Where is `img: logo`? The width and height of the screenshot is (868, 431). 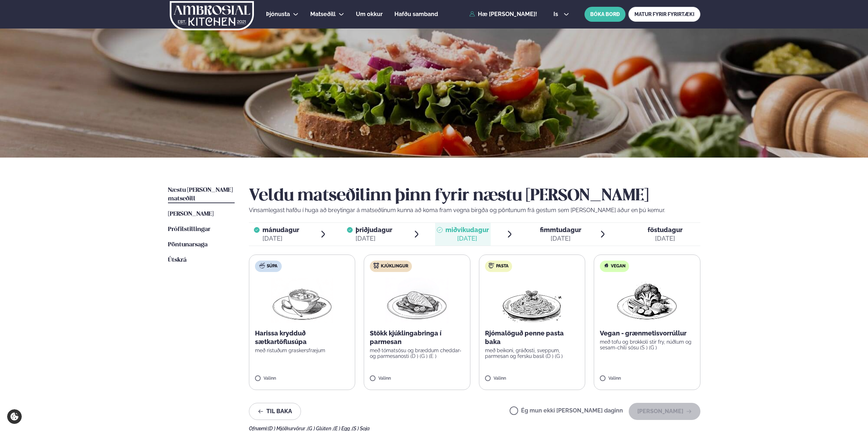 img: logo is located at coordinates (212, 15).